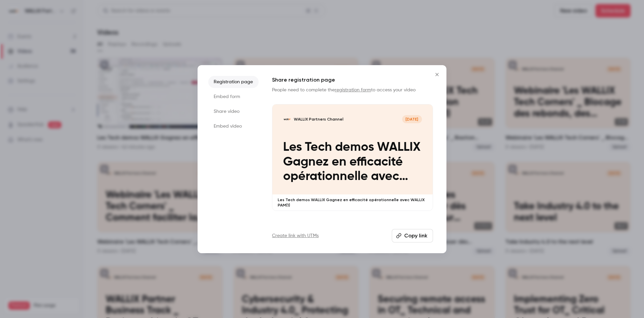 Image resolution: width=644 pixels, height=318 pixels. What do you see at coordinates (295, 236) in the screenshot?
I see `a: Create link with UTMs` at bounding box center [295, 236].